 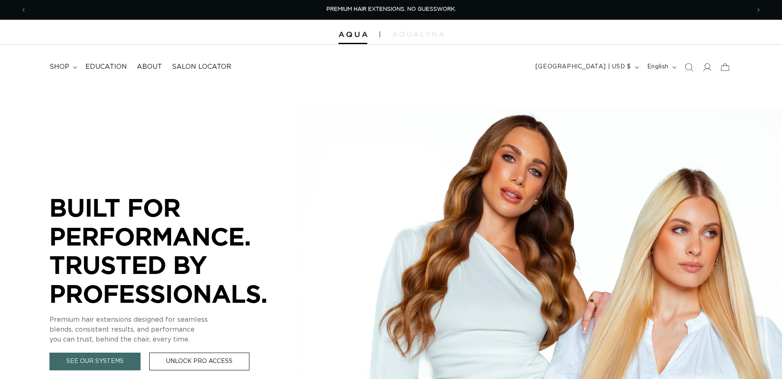 What do you see at coordinates (202, 67) in the screenshot?
I see `a: Salon Locator` at bounding box center [202, 67].